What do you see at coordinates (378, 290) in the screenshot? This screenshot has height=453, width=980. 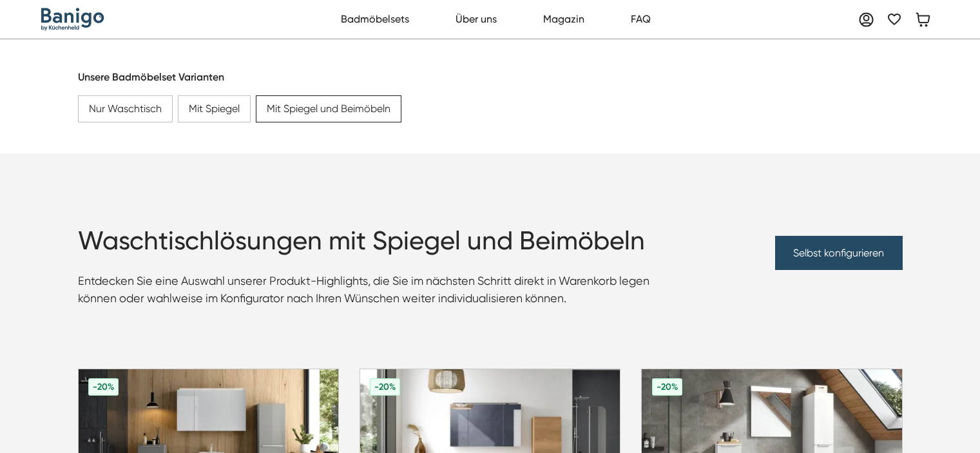 I see `p: Entdecken Sie eine Auswahl unserer Produkt-Highlights, die Sie im nächsten Schritt direkt in Ware...` at bounding box center [378, 290].